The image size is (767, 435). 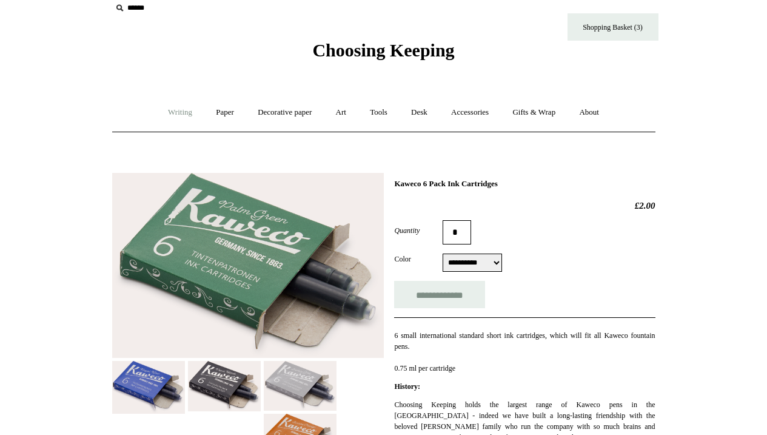 I want to click on a: Accessories, so click(x=470, y=112).